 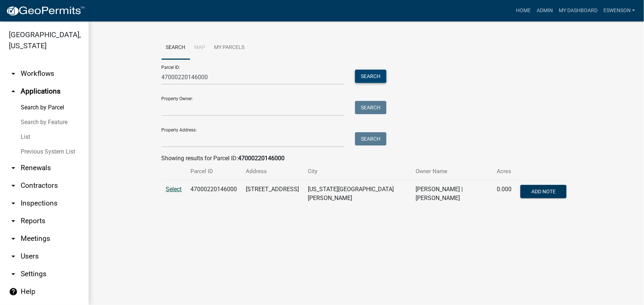 What do you see at coordinates (176, 48) in the screenshot?
I see `a: Search` at bounding box center [176, 48].